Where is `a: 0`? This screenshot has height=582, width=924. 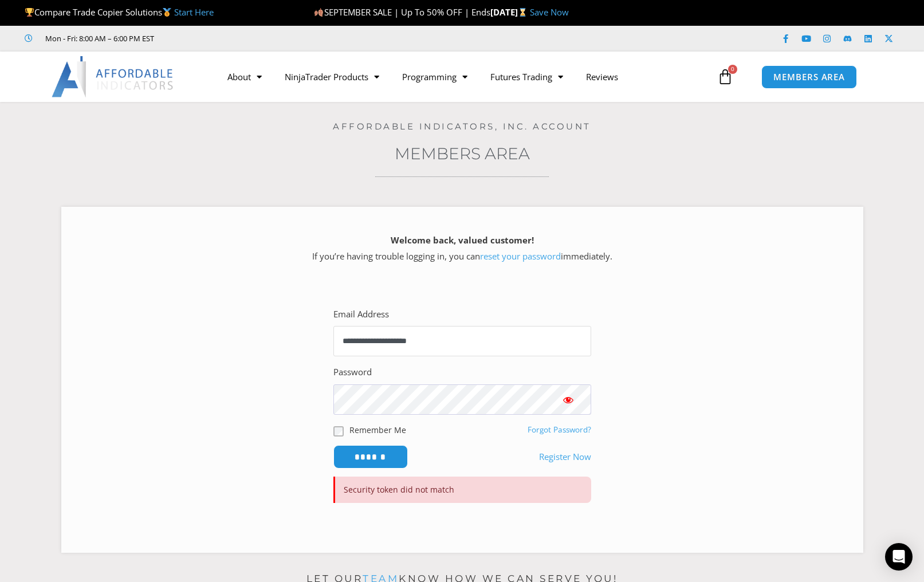 a: 0 is located at coordinates (725, 76).